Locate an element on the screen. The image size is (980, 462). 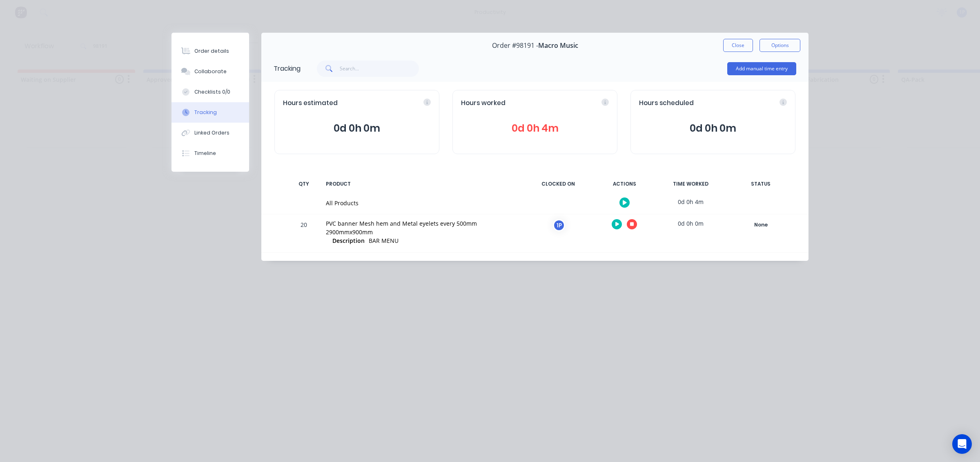
div: Timeline is located at coordinates (205, 154).